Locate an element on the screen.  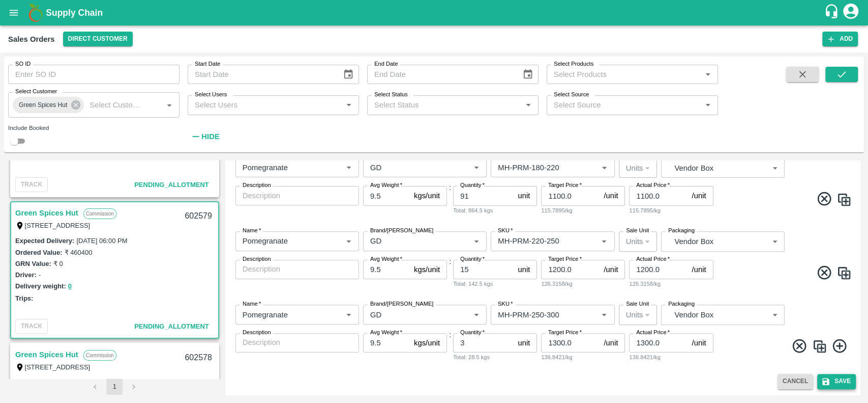
div: 602578 is located at coordinates (198, 358).